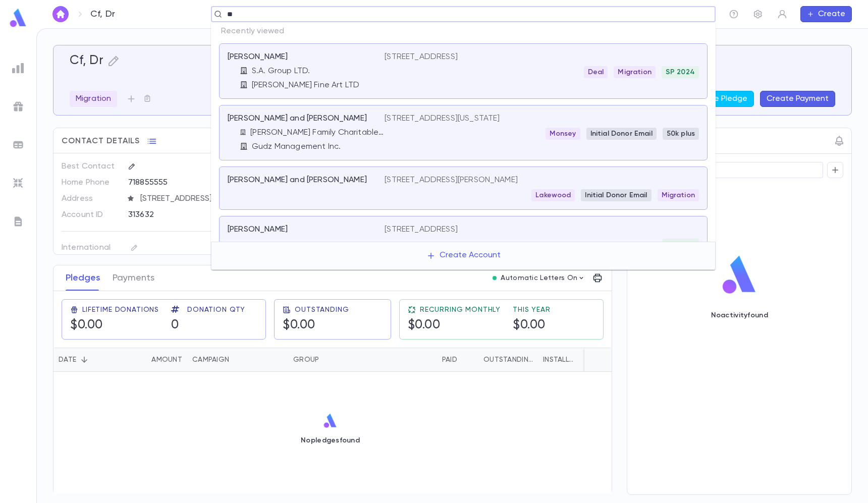 The image size is (868, 503). I want to click on p: Account ID, so click(90, 215).